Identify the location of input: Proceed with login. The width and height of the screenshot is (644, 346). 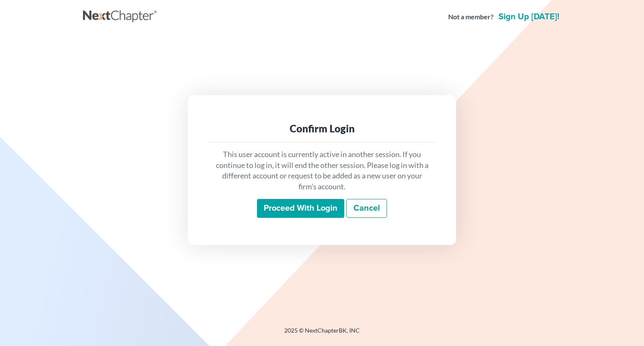
(300, 208).